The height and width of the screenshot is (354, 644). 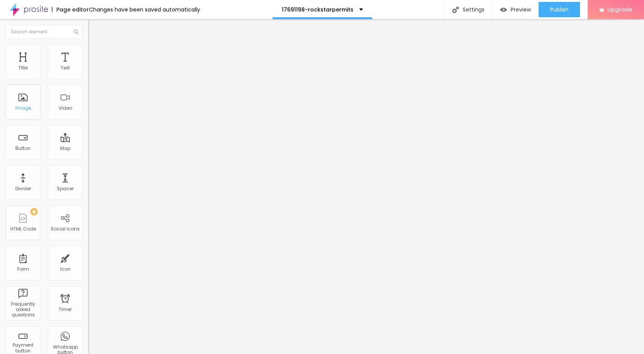 What do you see at coordinates (70, 10) in the screenshot?
I see `div: Page editor` at bounding box center [70, 10].